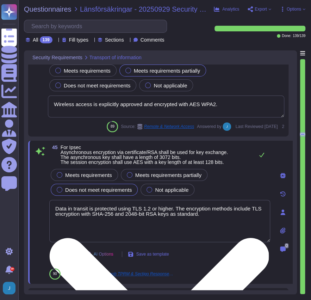 Image resolution: width=311 pixels, height=300 pixels. What do you see at coordinates (157, 126) in the screenshot?
I see `span: Source:` at bounding box center [157, 126].